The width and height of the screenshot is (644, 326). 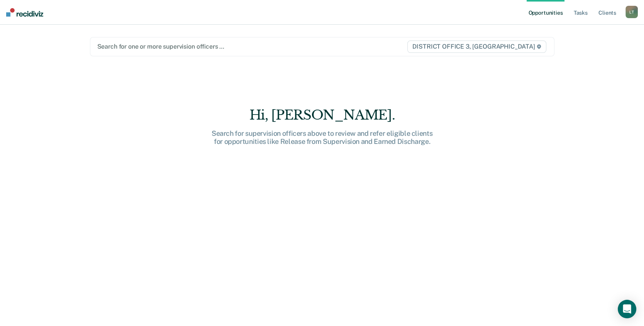 I want to click on div: Search for supervision officers above to review and refer eligible clients for opportunities like..., so click(x=322, y=137).